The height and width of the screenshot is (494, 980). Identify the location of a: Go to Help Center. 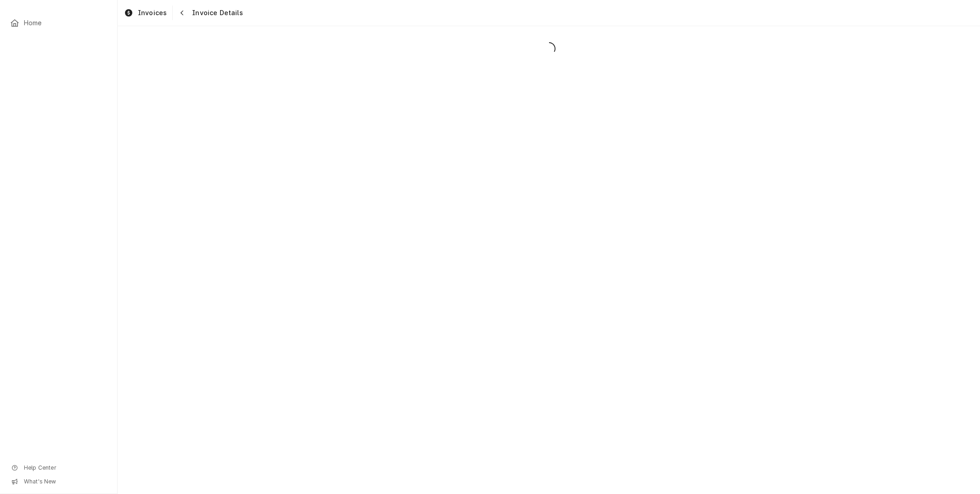
(59, 468).